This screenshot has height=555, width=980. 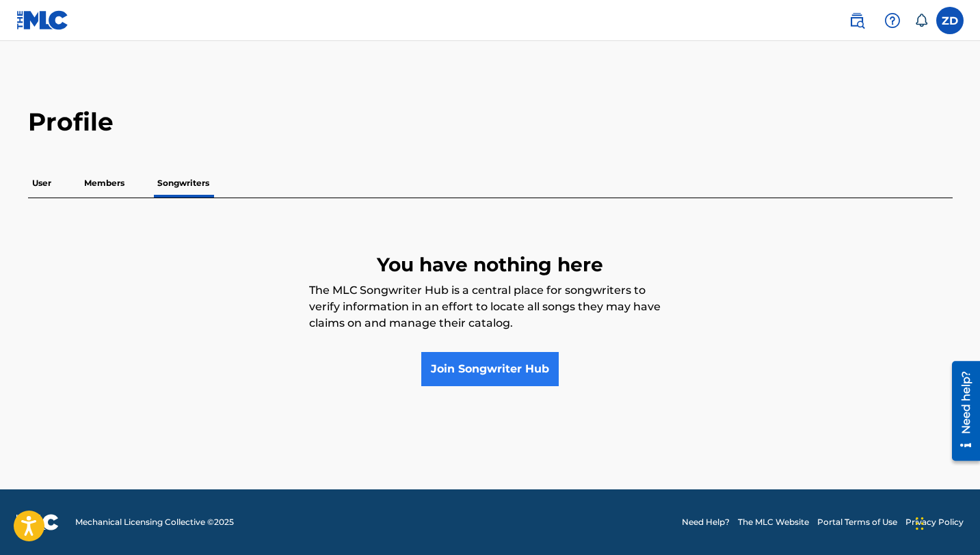 I want to click on a: Join Songwriter Hub, so click(x=490, y=369).